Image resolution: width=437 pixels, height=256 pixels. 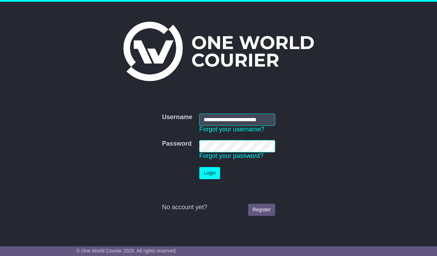 I want to click on span: © One World Courier 2025. All rights reserved., so click(x=127, y=250).